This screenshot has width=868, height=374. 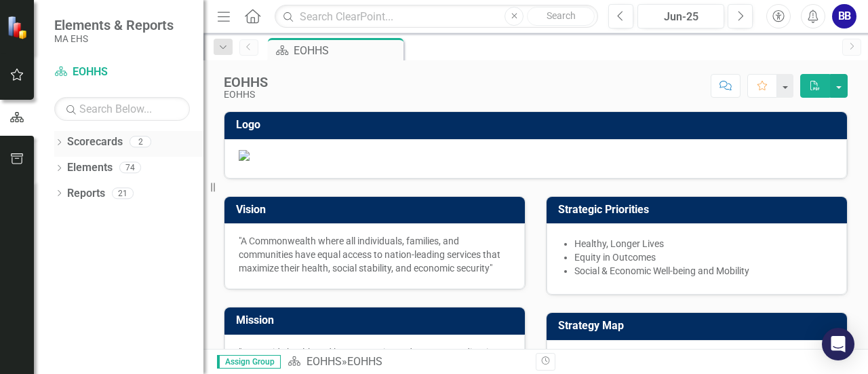 What do you see at coordinates (680, 17) in the screenshot?
I see `div: Jun-25` at bounding box center [680, 17].